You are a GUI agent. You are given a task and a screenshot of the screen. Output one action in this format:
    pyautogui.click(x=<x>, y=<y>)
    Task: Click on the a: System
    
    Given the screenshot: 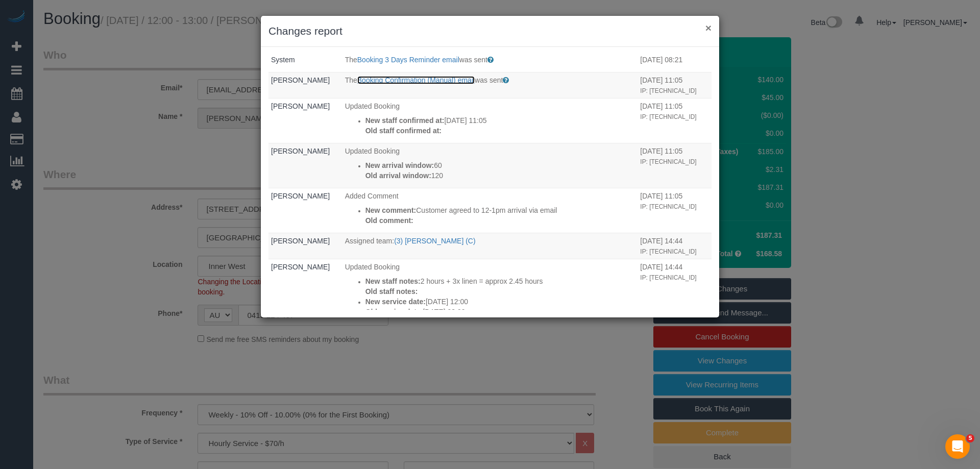 What is the action you would take?
    pyautogui.click(x=283, y=60)
    